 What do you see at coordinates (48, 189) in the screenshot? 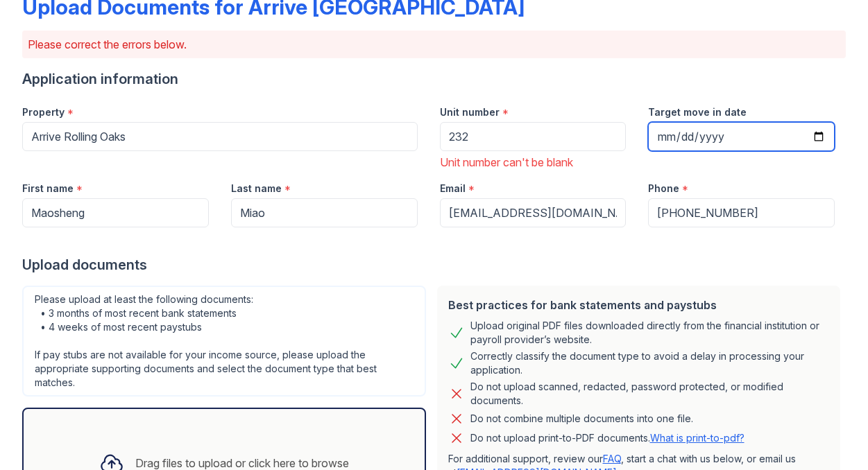
I see `label: First name` at bounding box center [48, 189].